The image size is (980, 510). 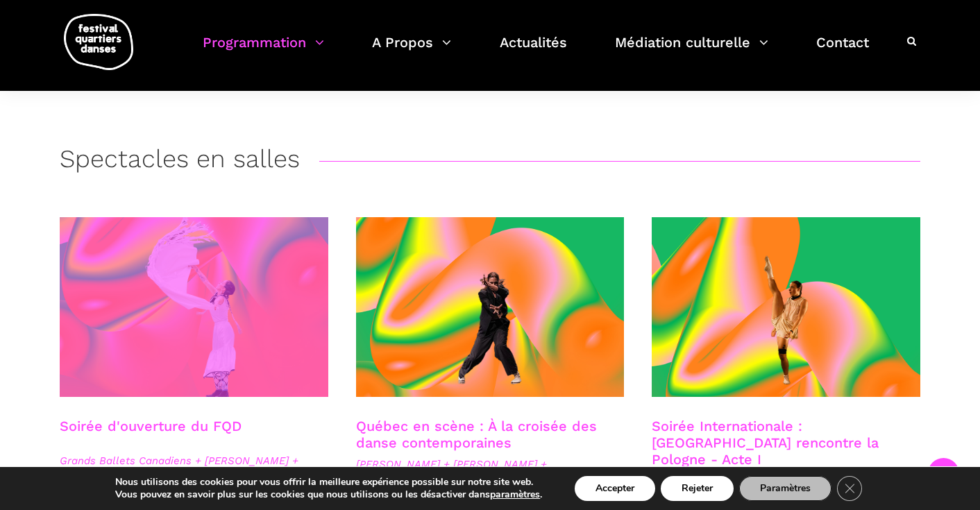 What do you see at coordinates (412, 50) in the screenshot?
I see `a: A Propos` at bounding box center [412, 50].